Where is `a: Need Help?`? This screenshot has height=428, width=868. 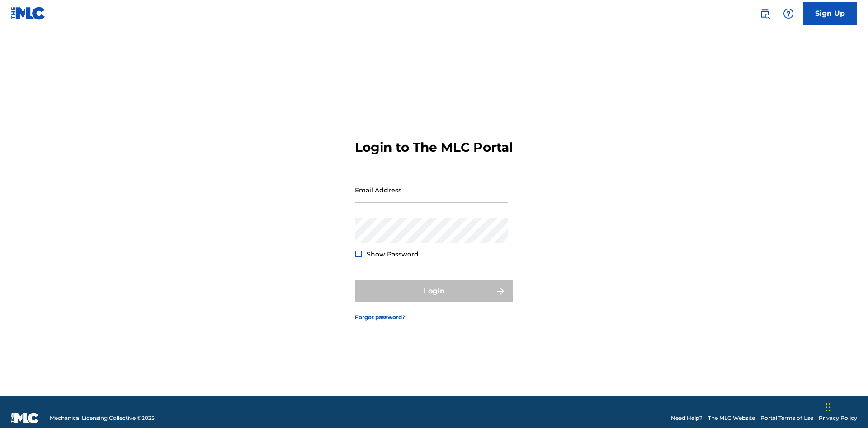
a: Need Help? is located at coordinates (686, 418).